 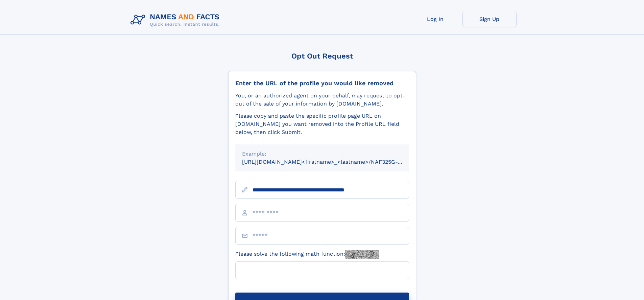 I want to click on div: You, or an authorized agent on your behalf, may request to opt-out of the sale of your informatio..., so click(x=322, y=100).